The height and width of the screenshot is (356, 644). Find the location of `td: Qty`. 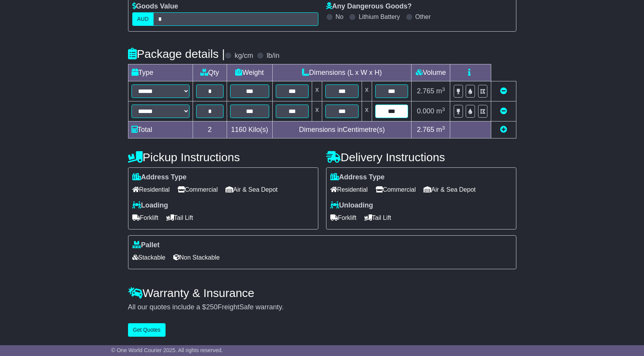

td: Qty is located at coordinates (210, 73).